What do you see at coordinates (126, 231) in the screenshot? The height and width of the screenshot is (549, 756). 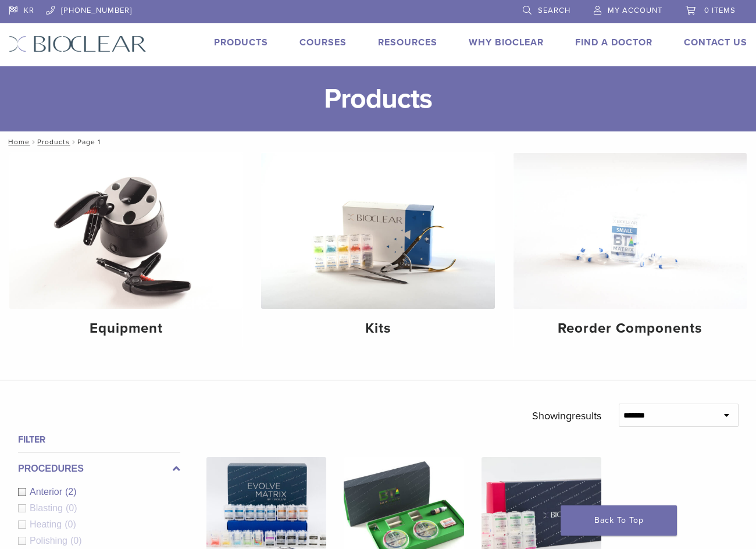 I see `img: Equipment` at bounding box center [126, 231].